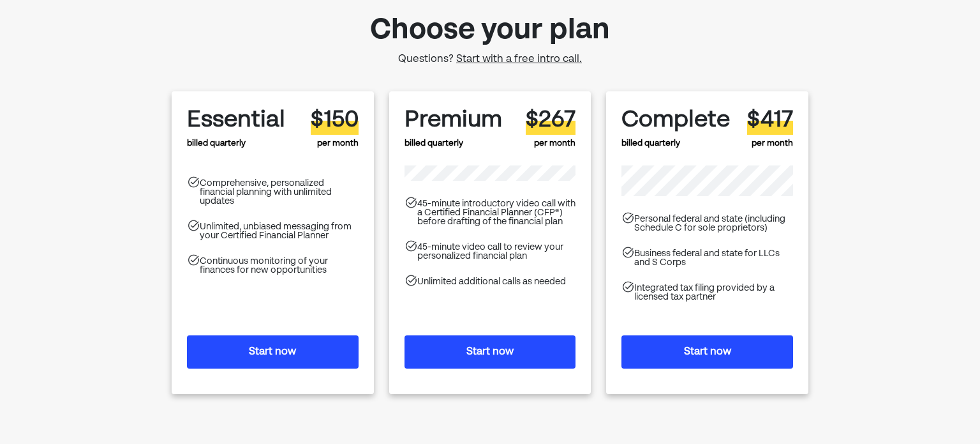 Image resolution: width=980 pixels, height=444 pixels. What do you see at coordinates (279, 192) in the screenshot?
I see `div: Comprehensive, personalized financial planning with unlimited updates` at bounding box center [279, 192].